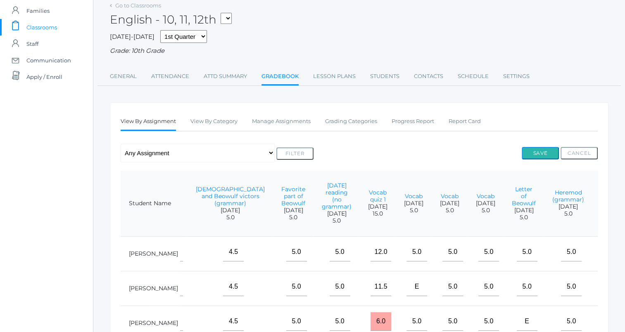  What do you see at coordinates (524, 196) in the screenshot?
I see `a: Letter of Beowulf` at bounding box center [524, 196].